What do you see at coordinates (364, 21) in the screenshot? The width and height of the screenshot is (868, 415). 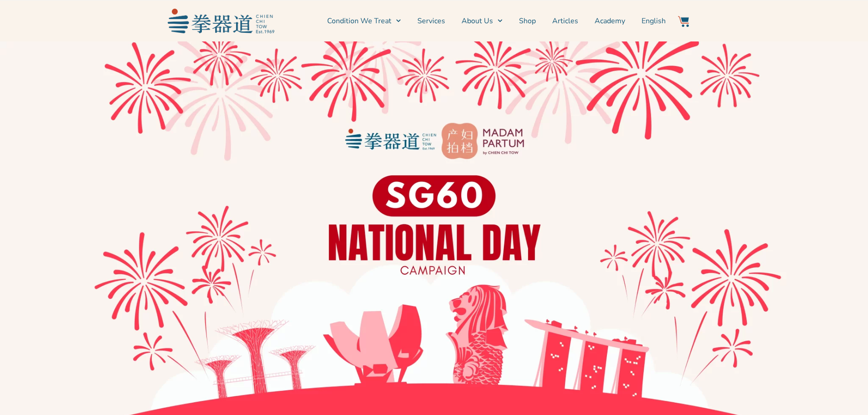 I see `a: Condition We Treat` at bounding box center [364, 21].